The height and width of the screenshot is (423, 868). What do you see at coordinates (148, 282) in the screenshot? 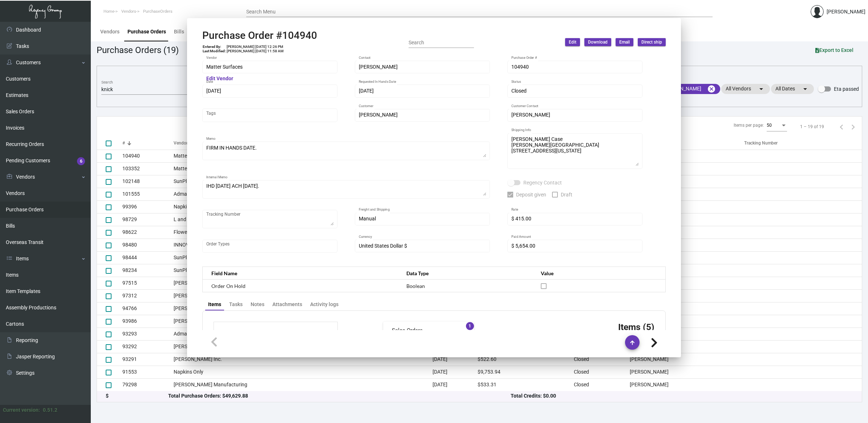
I see `td: 97515` at bounding box center [148, 282].